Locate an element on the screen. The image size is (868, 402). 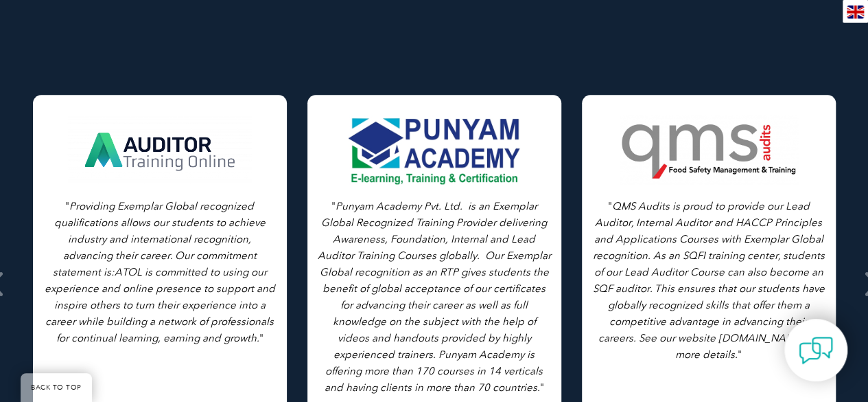
i: Providing Exemplar Global recognized qualifications allows our students to achieve industry and i... is located at coordinates (160, 272).